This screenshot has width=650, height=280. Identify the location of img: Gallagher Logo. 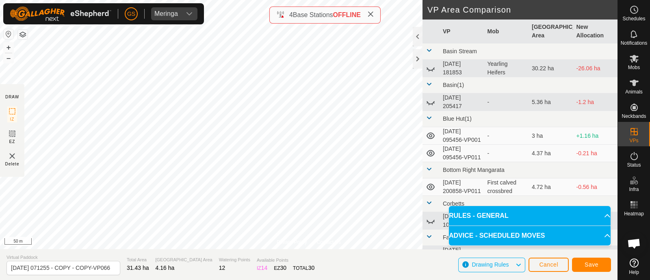
(60, 14).